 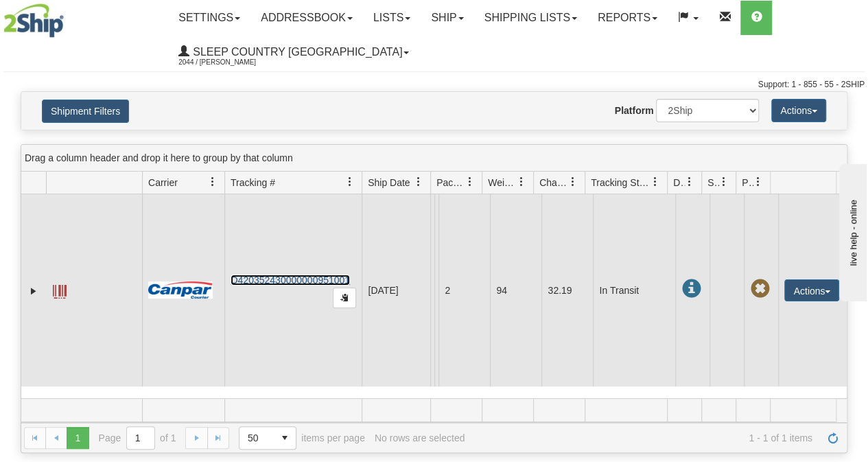 I want to click on a: Delivery Status filter column settings, so click(x=690, y=181).